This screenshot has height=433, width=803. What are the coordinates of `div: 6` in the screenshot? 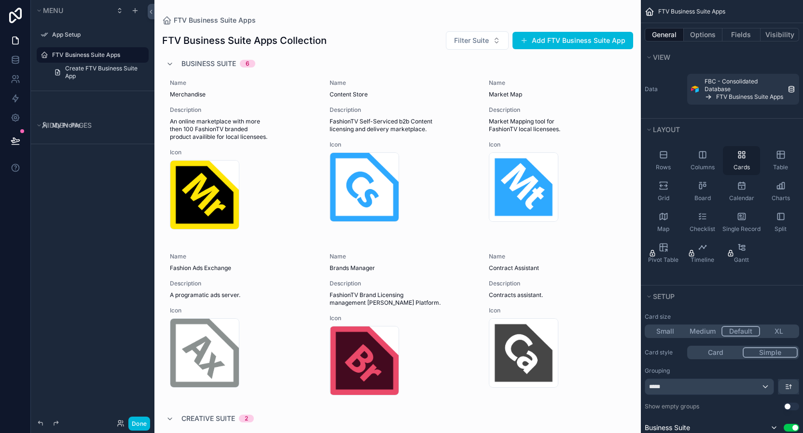 It's located at (248, 64).